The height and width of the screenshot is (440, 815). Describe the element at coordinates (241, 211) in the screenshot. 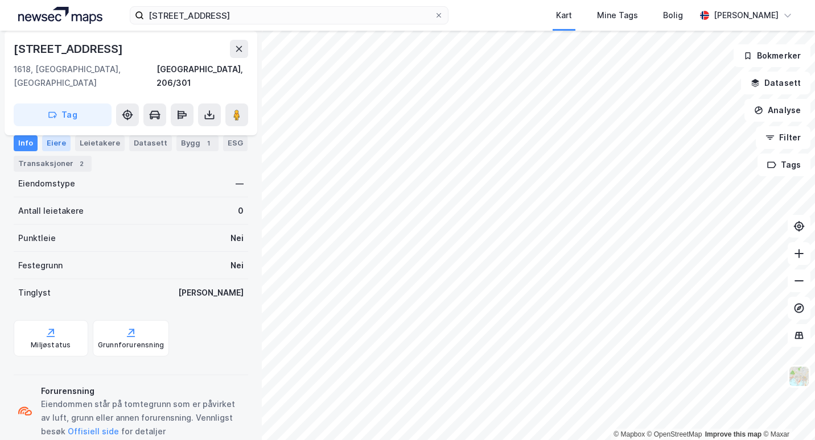

I see `div: 0` at that location.